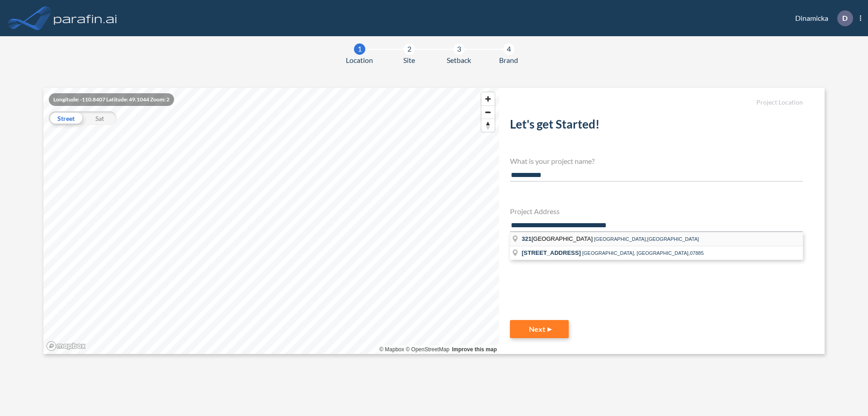  What do you see at coordinates (508, 49) in the screenshot?
I see `div: 4` at bounding box center [508, 49].